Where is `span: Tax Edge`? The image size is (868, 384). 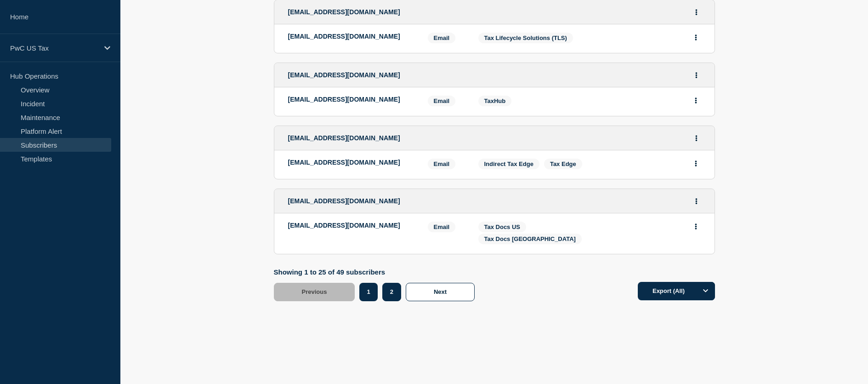
span: Tax Edge is located at coordinates (563, 164).